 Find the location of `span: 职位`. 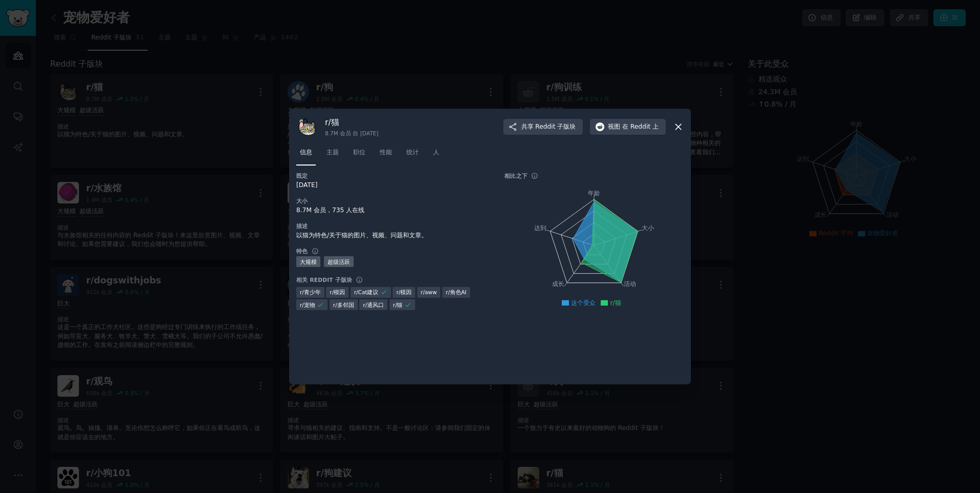

span: 职位 is located at coordinates (360, 152).